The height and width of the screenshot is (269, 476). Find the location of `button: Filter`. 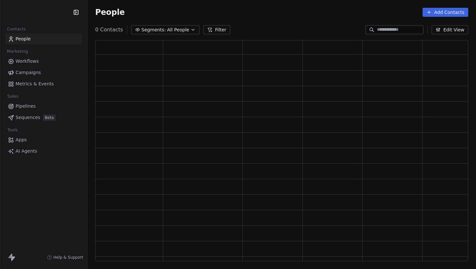

button: Filter is located at coordinates (217, 30).